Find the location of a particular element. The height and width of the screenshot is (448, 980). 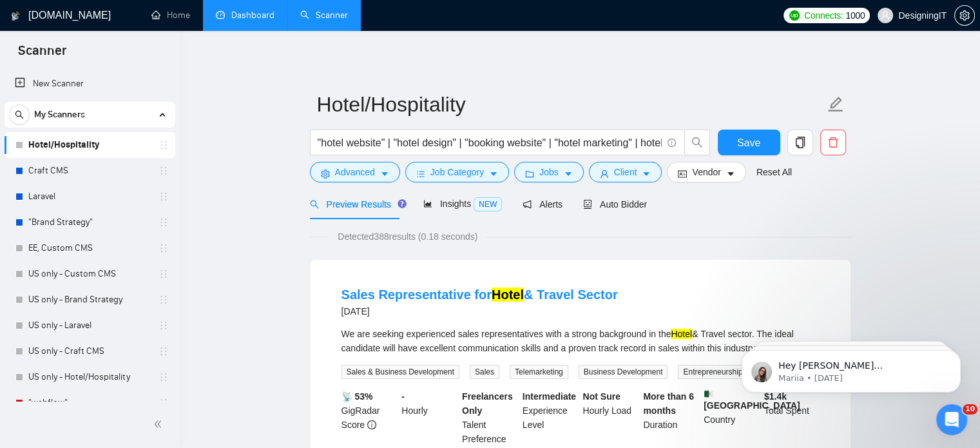

input: Scanner name... is located at coordinates (571, 104).